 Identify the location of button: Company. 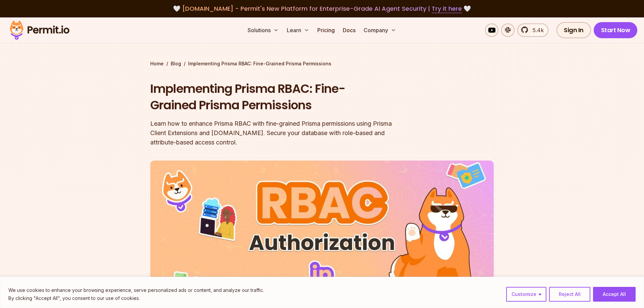
(380, 30).